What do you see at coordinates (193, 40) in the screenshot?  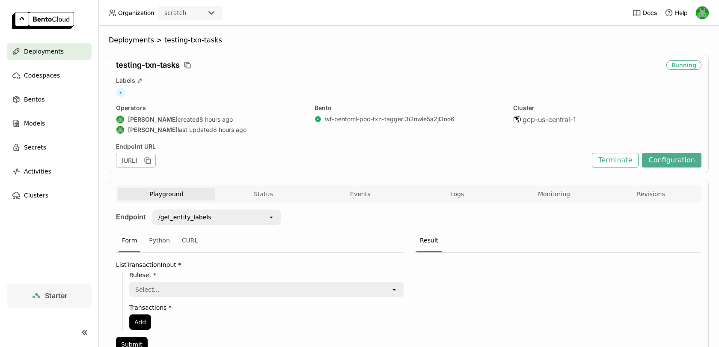 I see `div: testing-txn-tasks` at bounding box center [193, 40].